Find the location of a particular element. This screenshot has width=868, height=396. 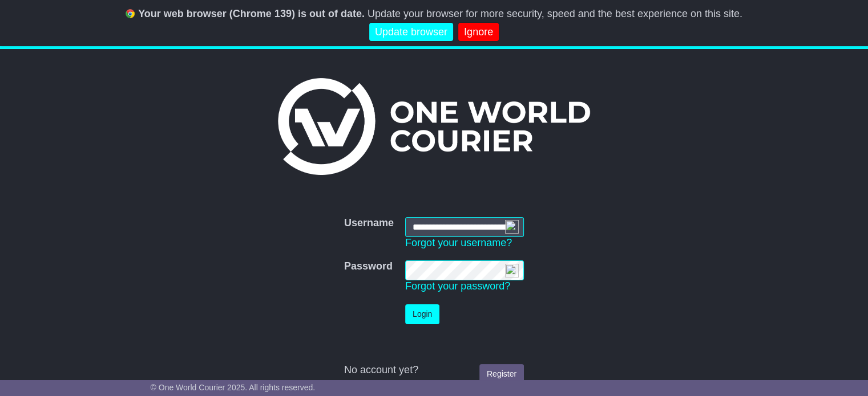

a: Forgot your password? is located at coordinates (458, 287).